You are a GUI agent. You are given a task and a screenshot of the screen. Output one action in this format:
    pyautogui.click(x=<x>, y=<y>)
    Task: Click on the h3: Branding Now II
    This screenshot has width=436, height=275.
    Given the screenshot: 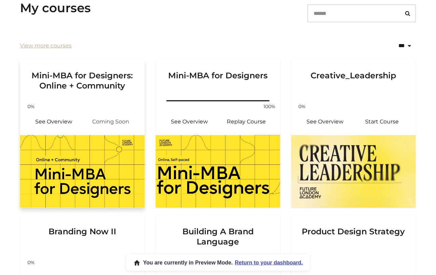 What is the action you would take?
    pyautogui.click(x=82, y=232)
    